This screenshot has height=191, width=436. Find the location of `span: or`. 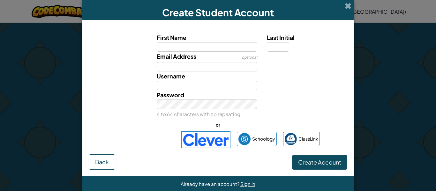

span: or is located at coordinates (218, 125).